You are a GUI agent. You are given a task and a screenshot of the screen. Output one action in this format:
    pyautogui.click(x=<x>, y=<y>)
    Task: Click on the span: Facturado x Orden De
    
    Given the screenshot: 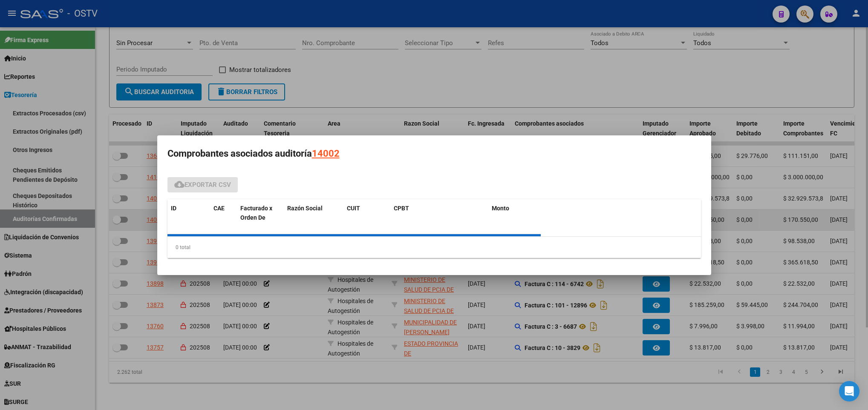 What is the action you would take?
    pyautogui.click(x=256, y=213)
    